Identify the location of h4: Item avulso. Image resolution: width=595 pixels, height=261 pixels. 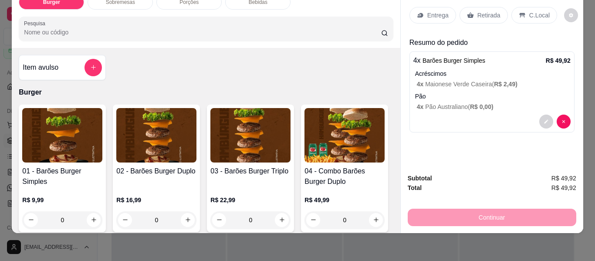
(41, 68).